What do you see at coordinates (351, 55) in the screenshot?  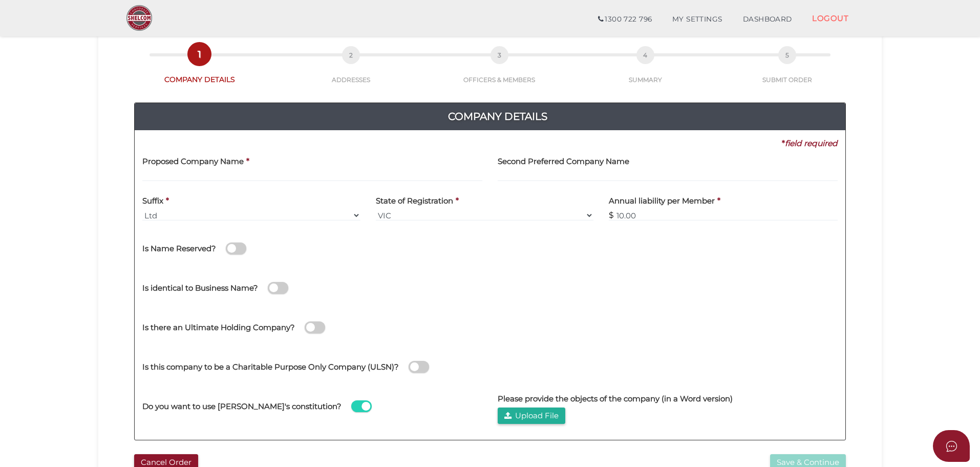 I see `span: 2` at bounding box center [351, 55].